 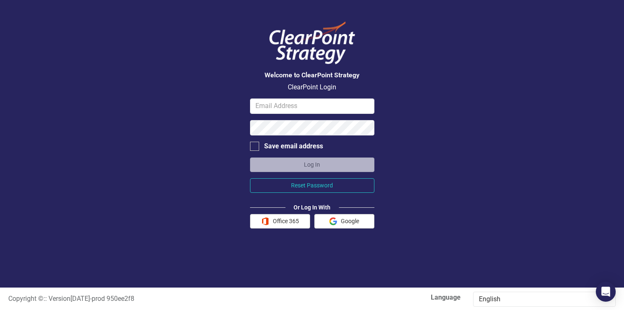 What do you see at coordinates (312, 87) in the screenshot?
I see `p: ClearPoint Login` at bounding box center [312, 87].